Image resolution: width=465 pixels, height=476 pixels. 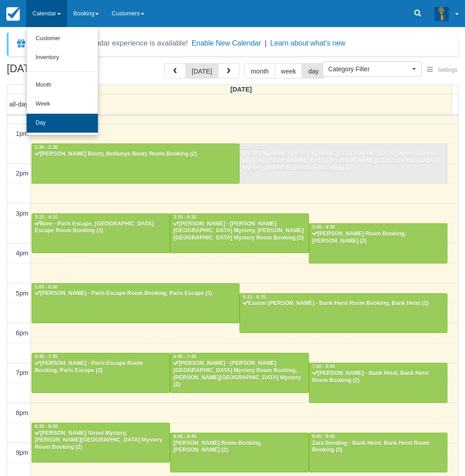 What do you see at coordinates (442, 70) in the screenshot?
I see `button: Settings` at bounding box center [442, 70].